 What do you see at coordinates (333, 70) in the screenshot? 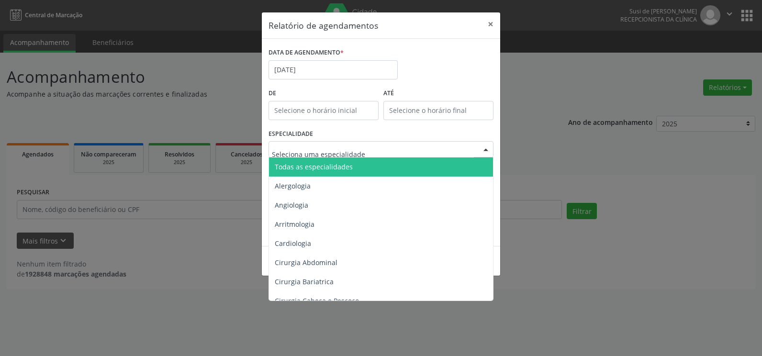
I see `input: Selecione uma data ou intervalo` at bounding box center [333, 70].